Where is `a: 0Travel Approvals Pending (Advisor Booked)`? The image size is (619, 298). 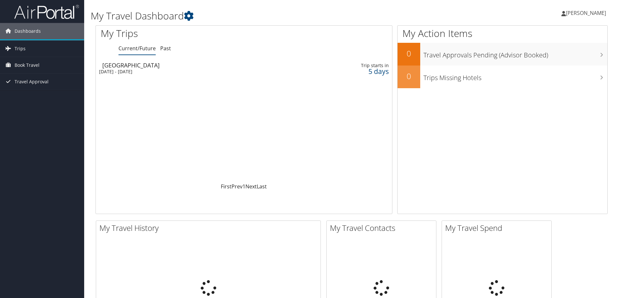 a: 0Travel Approvals Pending (Advisor Booked) is located at coordinates (502, 54).